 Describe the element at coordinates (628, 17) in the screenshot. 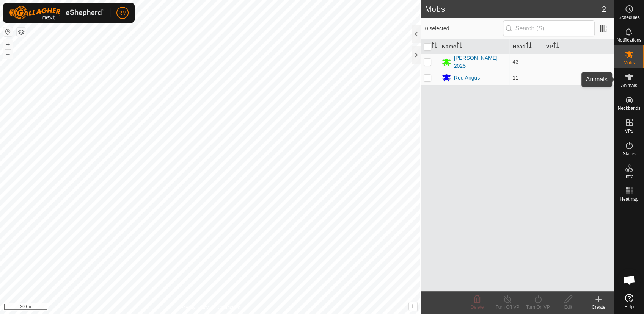

I see `span: Schedules` at that location.